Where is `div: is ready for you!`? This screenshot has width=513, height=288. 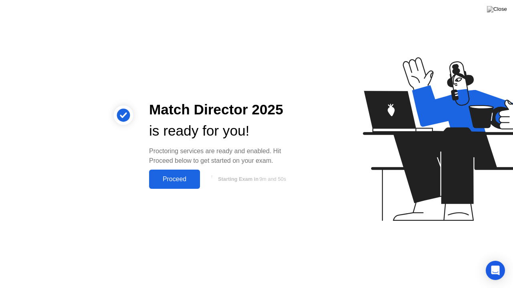
div: is ready for you! is located at coordinates (223, 131).